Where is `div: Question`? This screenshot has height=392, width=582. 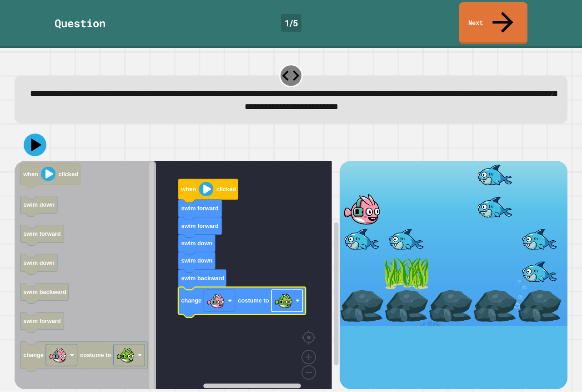 div: Question is located at coordinates (80, 23).